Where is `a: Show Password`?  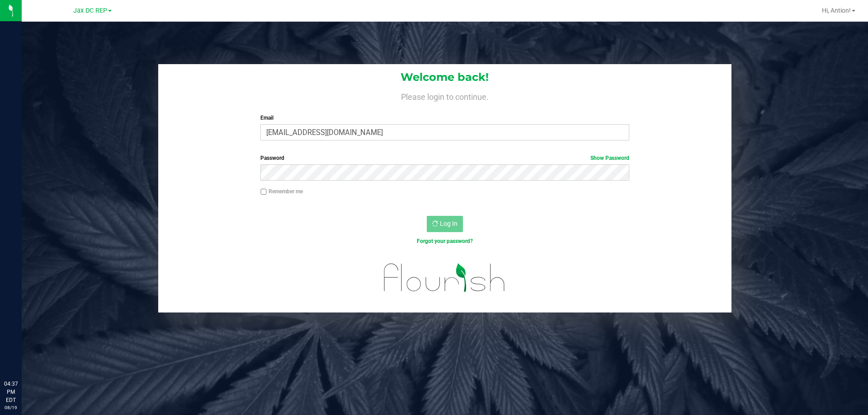
a: Show Password is located at coordinates (610, 158).